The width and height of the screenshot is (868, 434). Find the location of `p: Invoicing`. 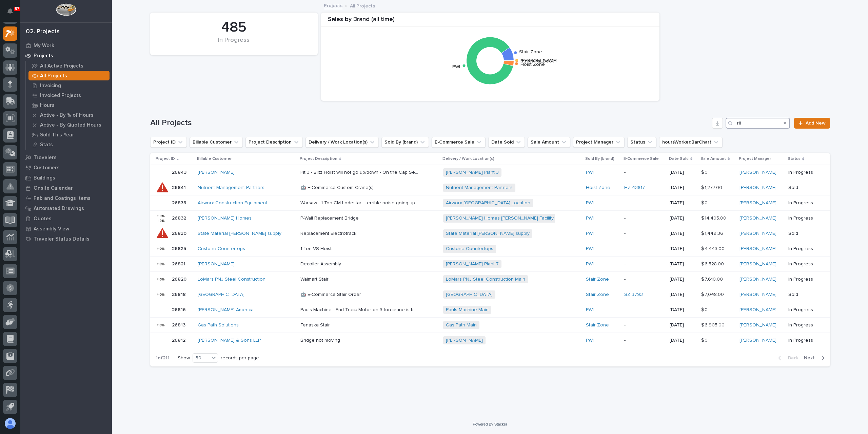

p: Invoicing is located at coordinates (51, 86).